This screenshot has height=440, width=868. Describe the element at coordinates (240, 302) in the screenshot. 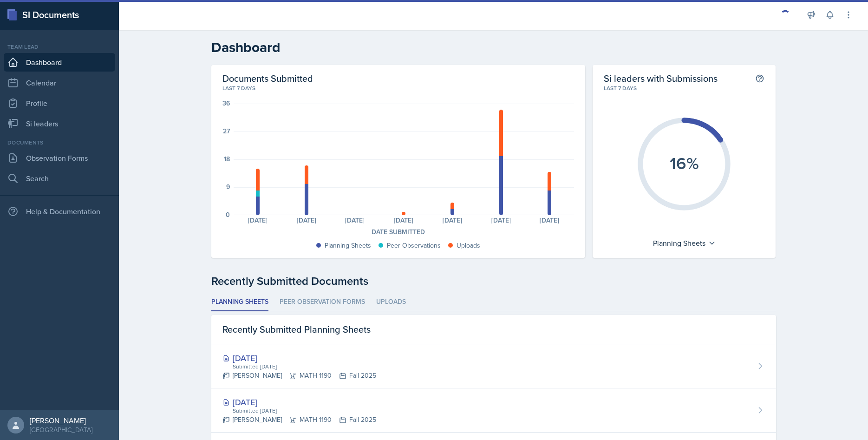

I see `li: Planning Sheets` at that location.